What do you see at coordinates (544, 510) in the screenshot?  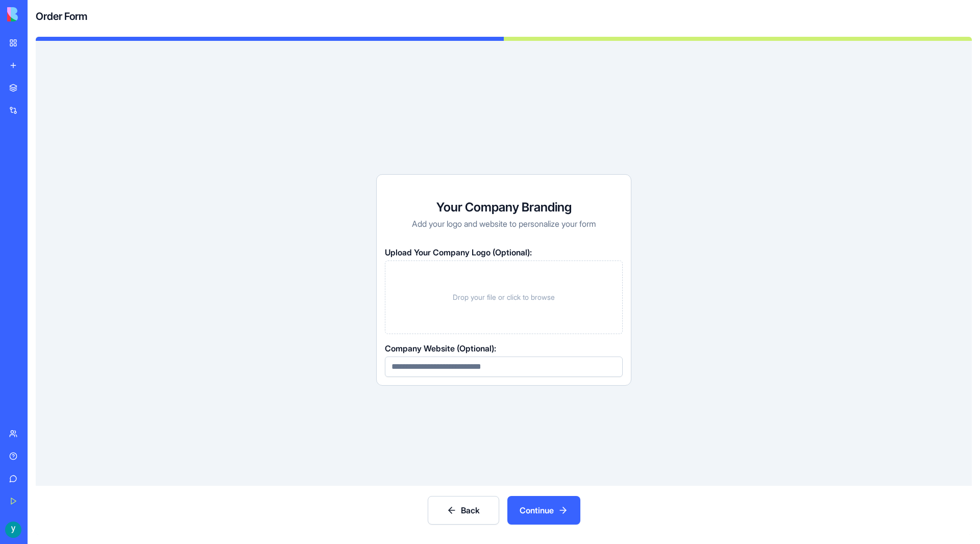 I see `button: Continue` at bounding box center [544, 510].